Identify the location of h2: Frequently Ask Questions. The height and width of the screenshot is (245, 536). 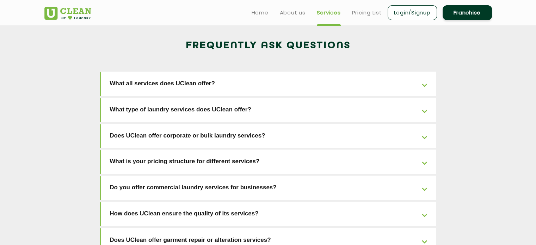
(268, 45).